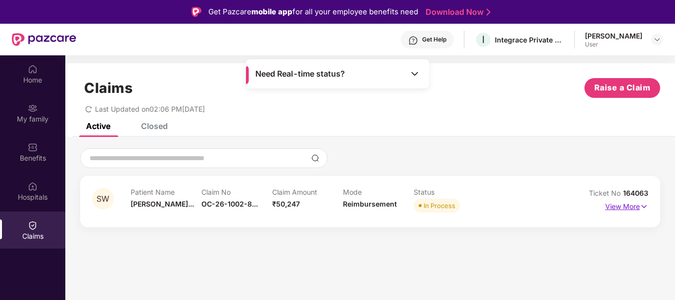 This screenshot has height=300, width=675. Describe the element at coordinates (33, 147) in the screenshot. I see `img: svg+xml;base64,PHN2ZyBpZD0iQmVuZWZpdHMiIHhtbG5zPSJodHRwOi8vd3d3LnczLm9yZy8yMDAwL3N2ZyIgd2lkdGg9Ij...` at that location.